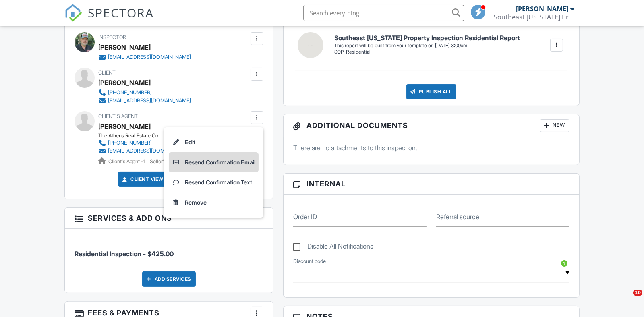  What do you see at coordinates (431, 148) in the screenshot?
I see `p: There are no attachments to this inspection.` at bounding box center [431, 148].